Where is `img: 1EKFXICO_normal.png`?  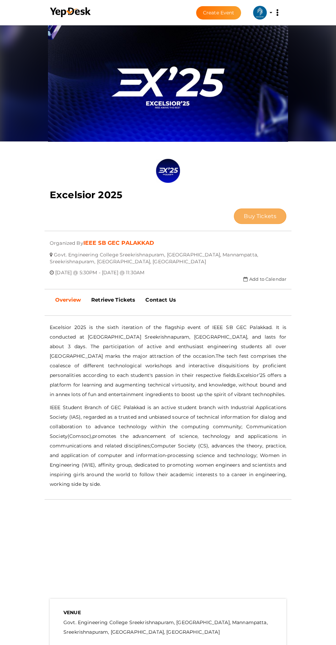
img: 1EKFXICO_normal.png is located at coordinates (168, 82).